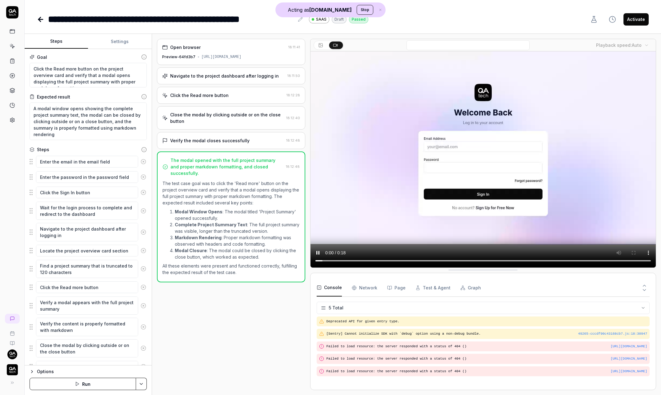  What do you see at coordinates (227, 167) in the screenshot?
I see `div: The modal opened with the full project summary and proper markdown formatting, and closed success...` at bounding box center [227, 167].